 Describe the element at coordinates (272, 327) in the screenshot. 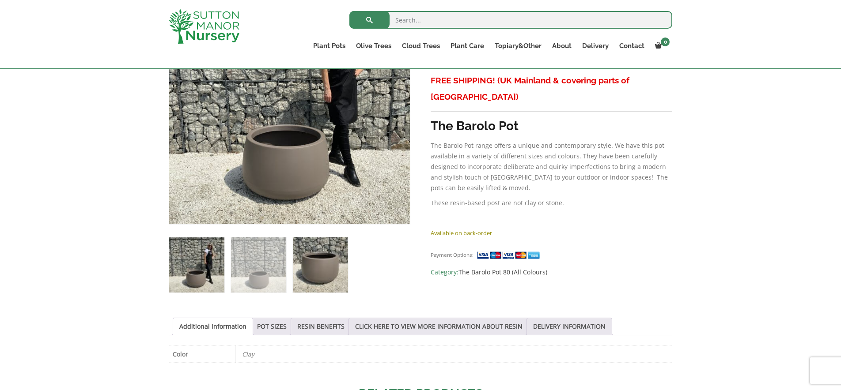

I see `a: POT SIZES` at that location.